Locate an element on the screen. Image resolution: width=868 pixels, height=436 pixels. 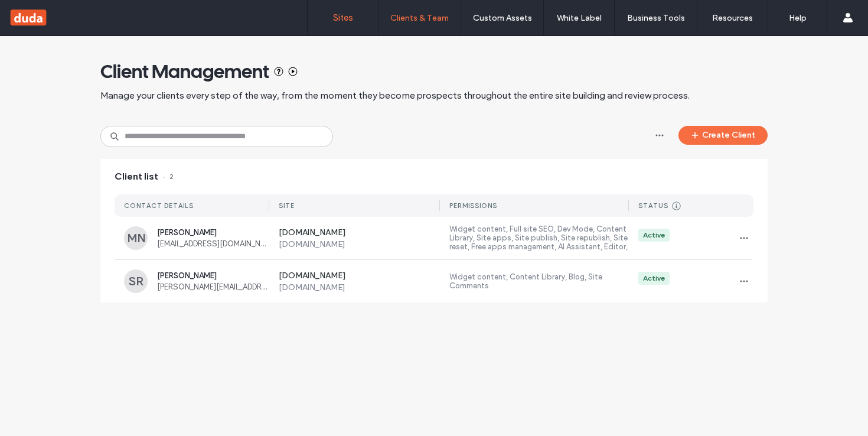
div: SITE is located at coordinates (287, 205).